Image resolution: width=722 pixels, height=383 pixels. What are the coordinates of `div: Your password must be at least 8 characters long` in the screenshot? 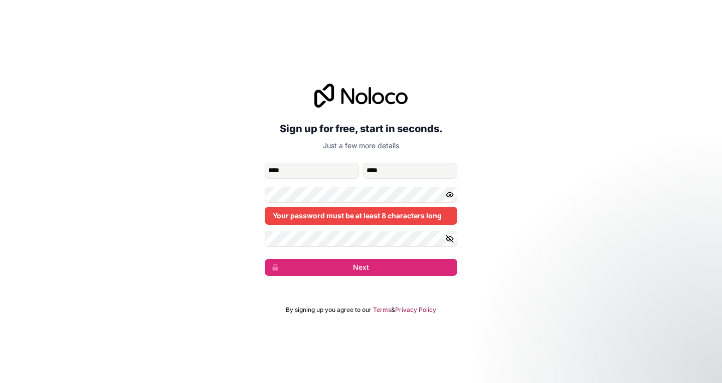 It's located at (361, 216).